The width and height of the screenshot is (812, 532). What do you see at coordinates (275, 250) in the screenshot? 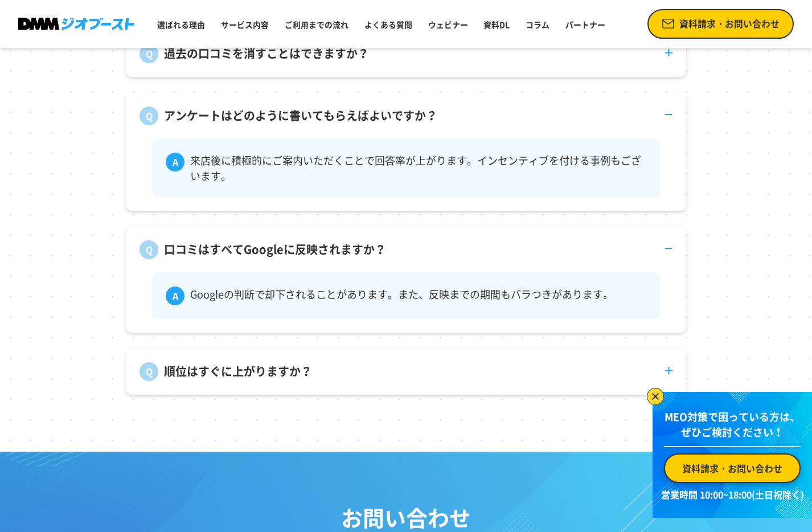
I see `p: 口コミはすべてGoogleに反映されますか？` at bounding box center [275, 250].